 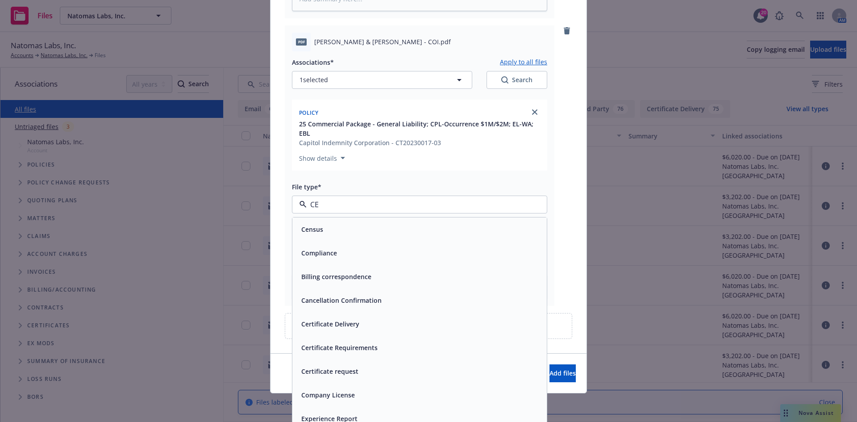 I want to click on span: 25 Commercial Package - General Liability; CPL-Occurrence $1M/$2M; EL-WA; EBL, so click(x=421, y=129).